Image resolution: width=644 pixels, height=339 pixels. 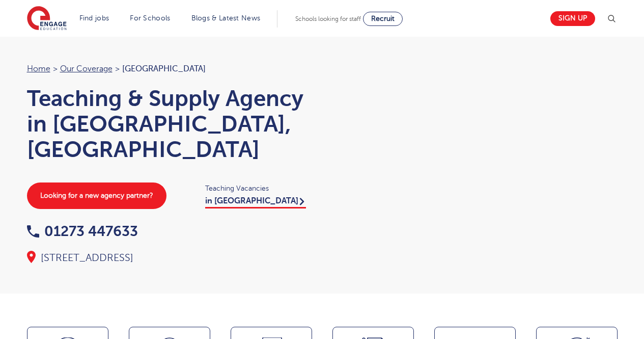 I want to click on a: Recruit, so click(x=383, y=19).